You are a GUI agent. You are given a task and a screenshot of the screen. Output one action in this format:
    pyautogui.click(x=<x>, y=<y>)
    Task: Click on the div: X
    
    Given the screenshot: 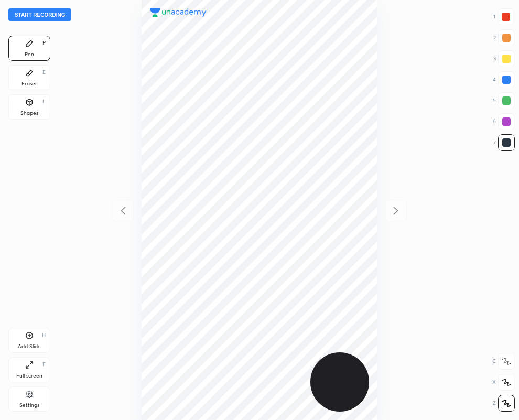 What is the action you would take?
    pyautogui.click(x=503, y=382)
    